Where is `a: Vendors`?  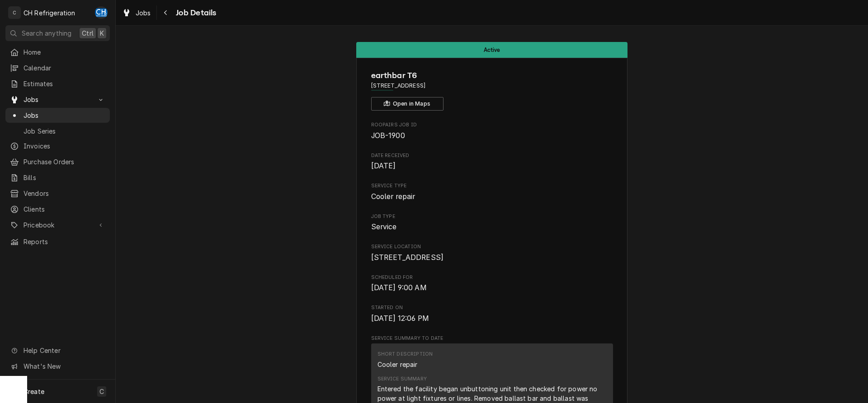 a: Vendors is located at coordinates (57, 193).